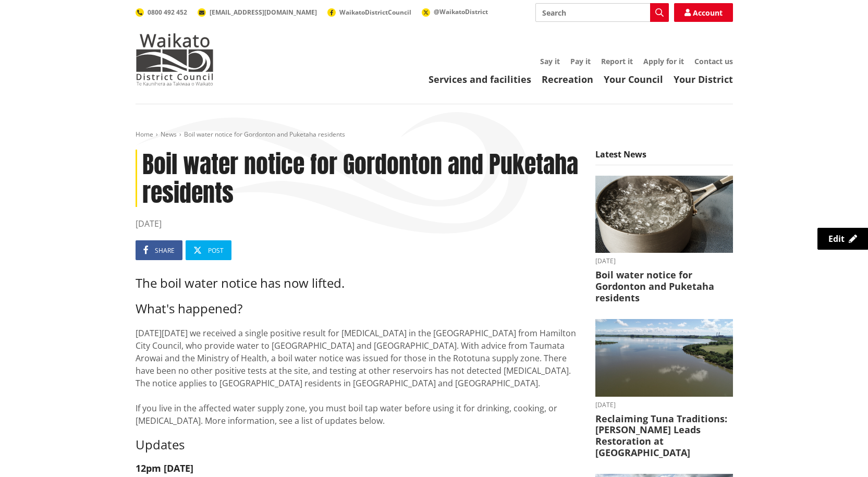 The height and width of the screenshot is (477, 868). Describe the element at coordinates (208, 250) in the screenshot. I see `a: Post` at that location.